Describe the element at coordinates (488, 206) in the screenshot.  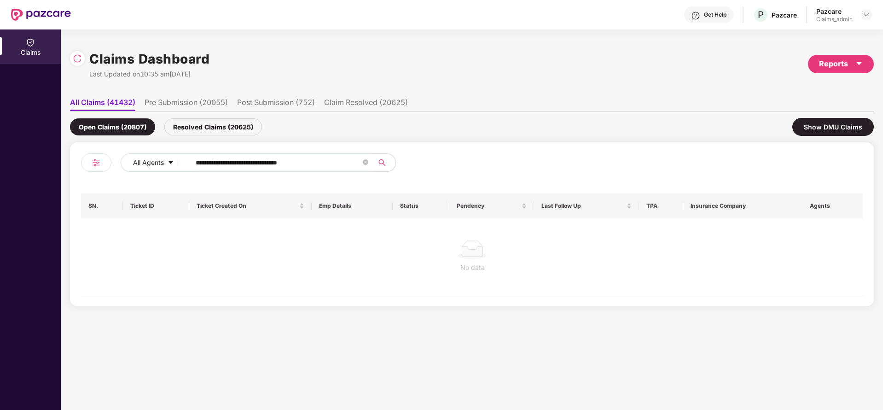
I see `span: Pendency` at that location.